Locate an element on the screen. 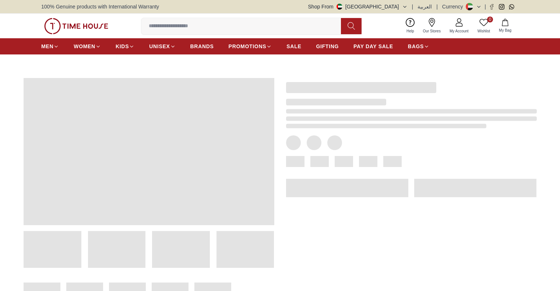  span: PAY DAY SALE is located at coordinates (373, 46).